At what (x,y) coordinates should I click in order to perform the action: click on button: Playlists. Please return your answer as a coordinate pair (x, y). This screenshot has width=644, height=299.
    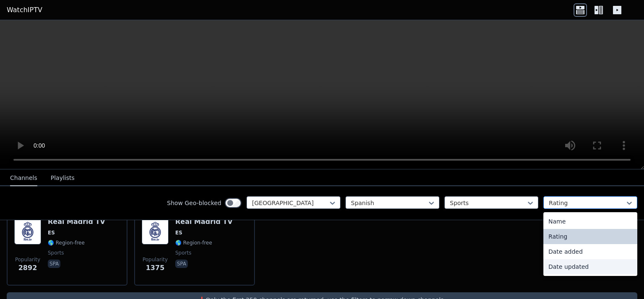
    Looking at the image, I should click on (62, 178).